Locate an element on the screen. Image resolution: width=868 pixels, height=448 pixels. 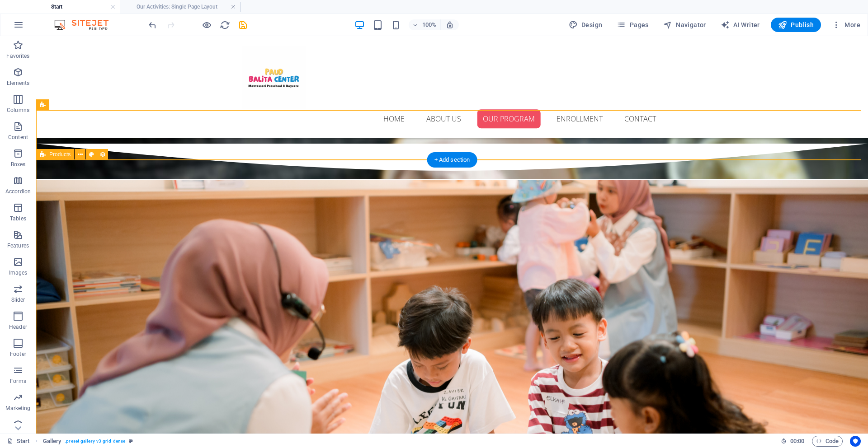
a: Click to cancel selection. Double-click to open Pages is located at coordinates (19, 442).